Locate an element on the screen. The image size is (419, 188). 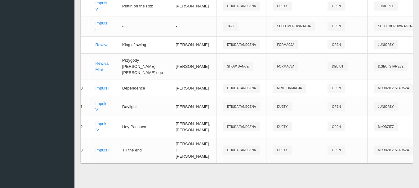
td: 11 is located at coordinates (80, 107).